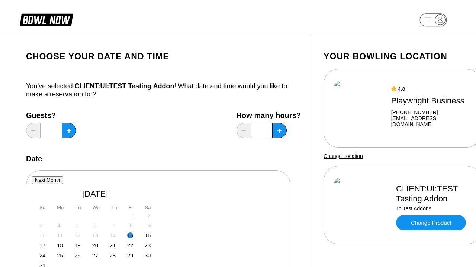  What do you see at coordinates (60, 236) in the screenshot?
I see `div: Not available Monday, August 11th, 2025` at bounding box center [60, 236].